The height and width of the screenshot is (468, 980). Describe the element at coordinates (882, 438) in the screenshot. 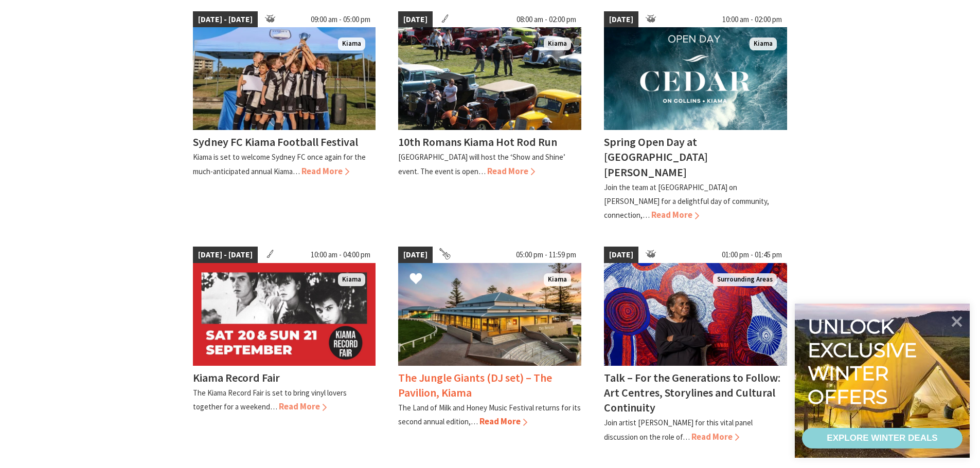

I see `a: EXPLORE WINTER DEALS` at that location.